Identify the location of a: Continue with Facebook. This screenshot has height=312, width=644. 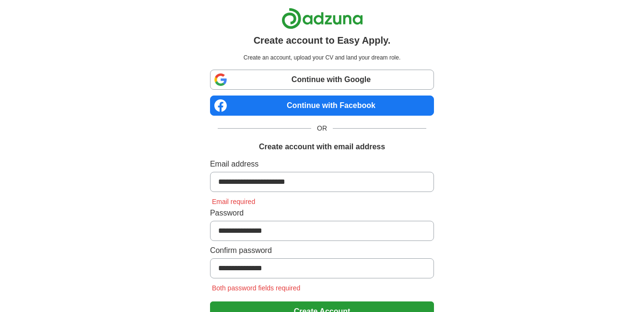
(322, 106).